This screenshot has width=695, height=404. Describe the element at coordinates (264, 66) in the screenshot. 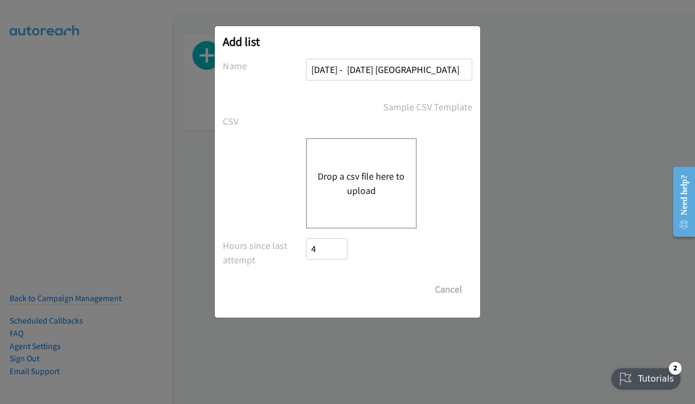

I see `label: Name` at that location.